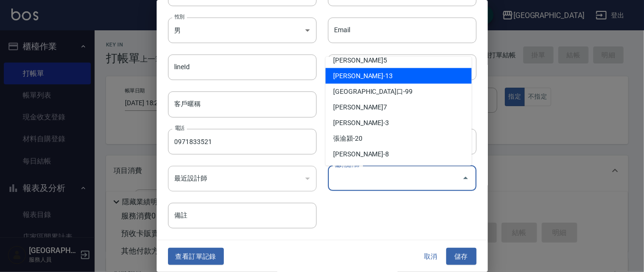 The width and height of the screenshot is (644, 272). What do you see at coordinates (431, 256) in the screenshot?
I see `button: 取消` at bounding box center [431, 256].